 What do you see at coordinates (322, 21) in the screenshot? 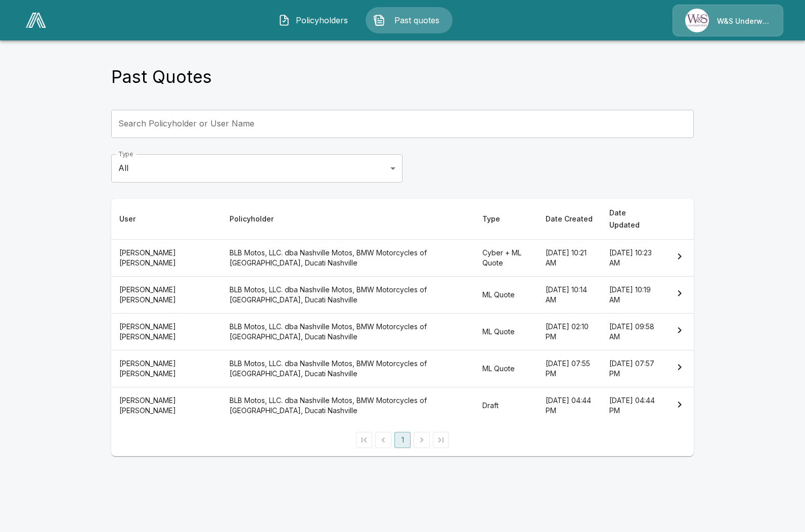
I see `span: Policyholders` at bounding box center [322, 21].